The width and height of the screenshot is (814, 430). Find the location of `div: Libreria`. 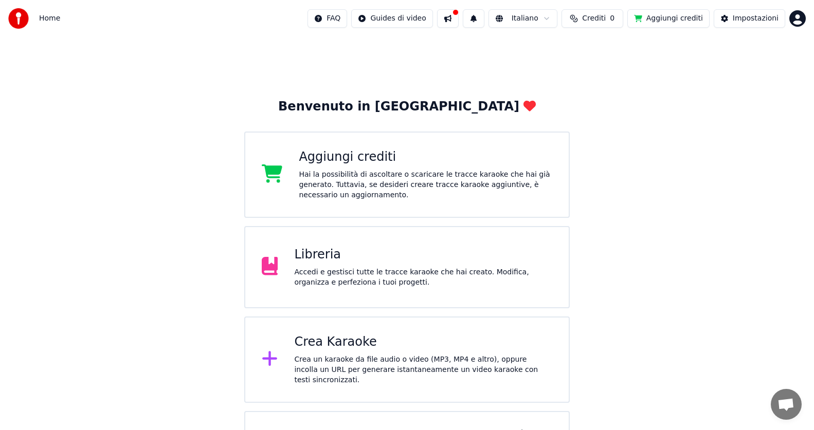

div: Libreria is located at coordinates (423, 255).